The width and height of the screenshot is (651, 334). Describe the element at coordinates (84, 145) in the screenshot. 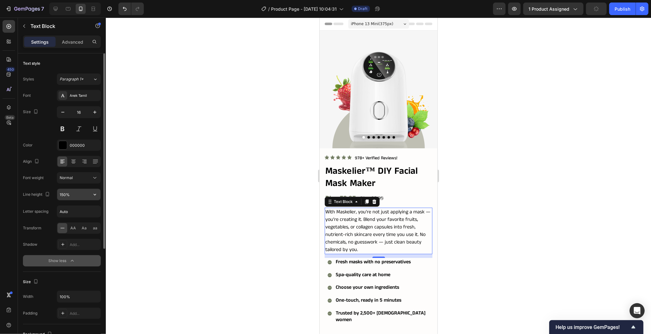

I see `div: 000000` at that location.